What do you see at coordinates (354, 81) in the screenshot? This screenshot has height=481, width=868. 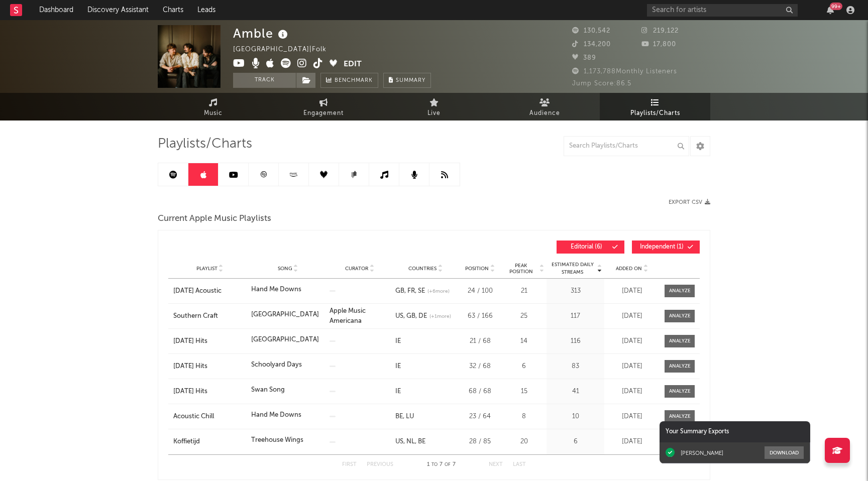 I see `span: Benchmark` at bounding box center [354, 81].